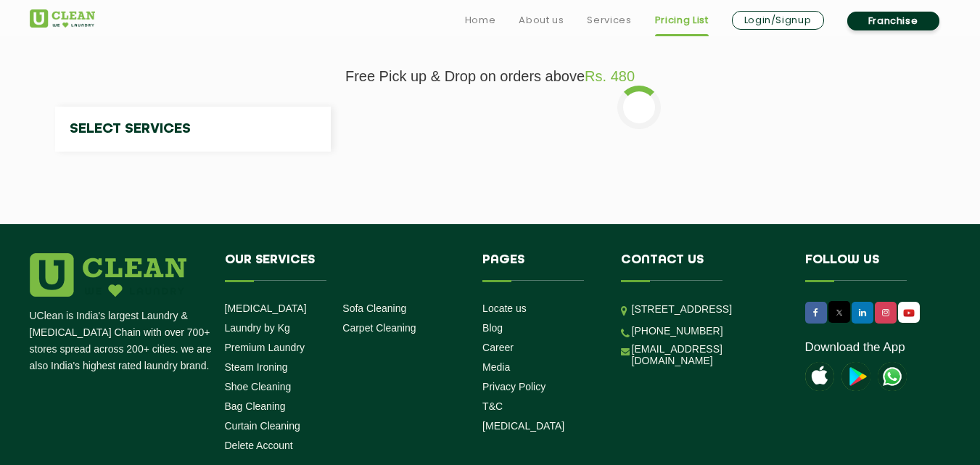  What do you see at coordinates (343, 267) in the screenshot?
I see `h4: Our Services` at bounding box center [343, 267].